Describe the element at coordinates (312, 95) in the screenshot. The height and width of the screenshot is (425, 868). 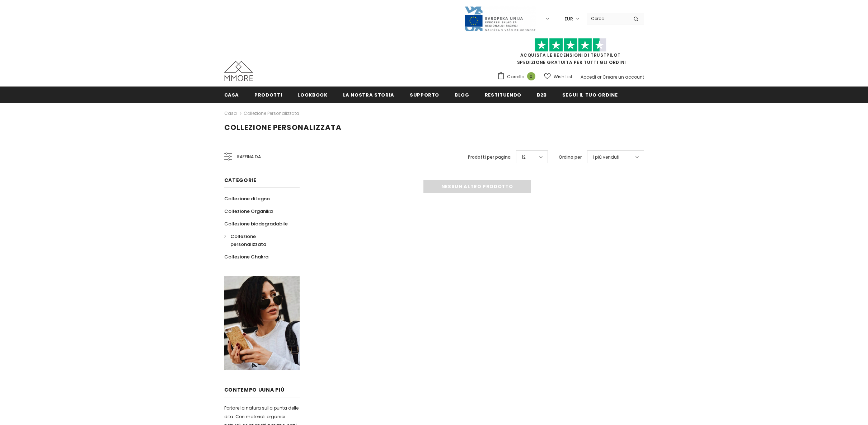
I see `span: Lookbook` at that location.